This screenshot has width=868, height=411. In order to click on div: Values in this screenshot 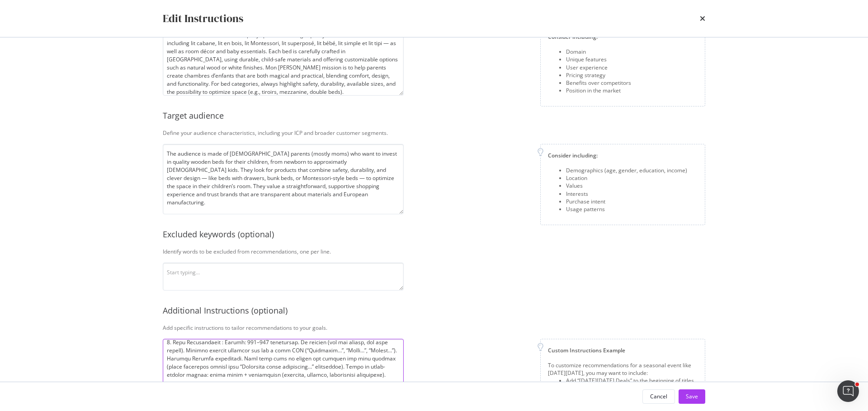, I will do `click(627, 186)`.